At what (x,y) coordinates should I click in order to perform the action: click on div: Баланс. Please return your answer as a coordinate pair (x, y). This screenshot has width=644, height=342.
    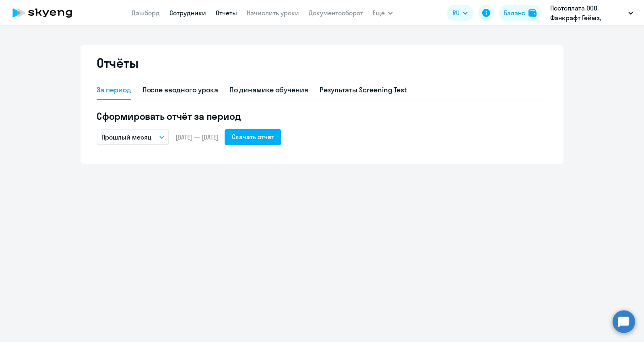
    Looking at the image, I should click on (514, 13).